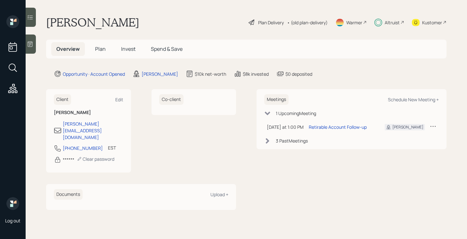  What do you see at coordinates (337, 127) in the screenshot?
I see `div: Retirable Account Follow-up` at bounding box center [337, 127].